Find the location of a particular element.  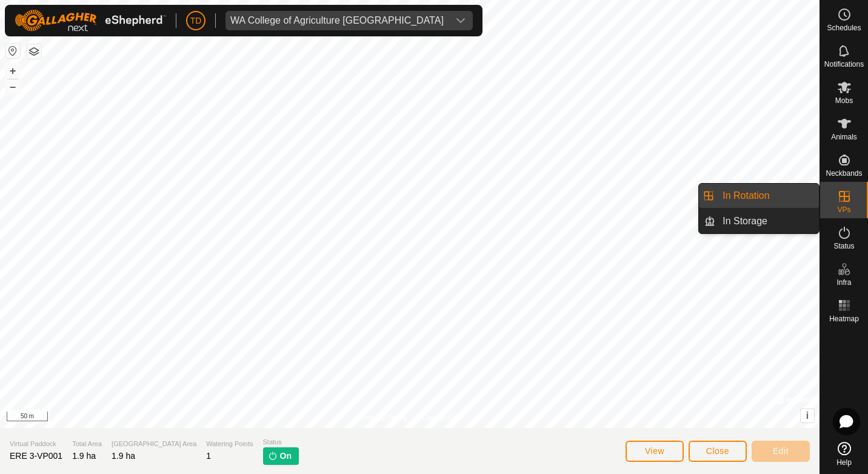

span: On is located at coordinates (286, 455).